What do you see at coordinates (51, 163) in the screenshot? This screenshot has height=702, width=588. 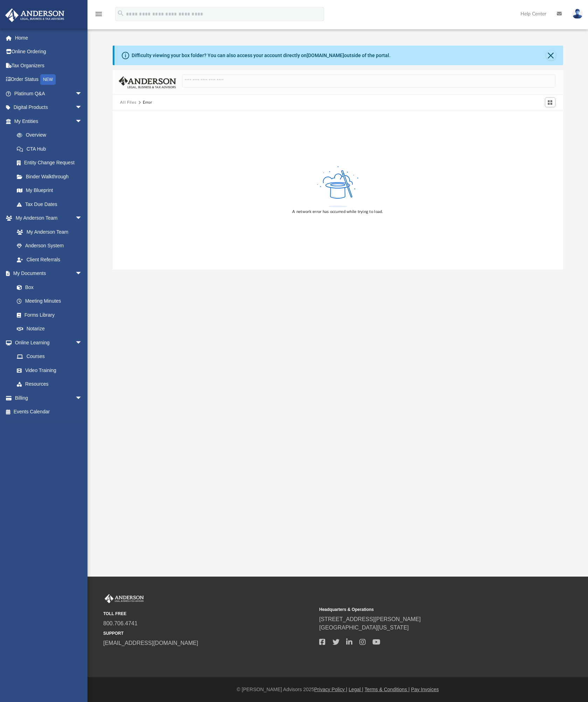 I see `a: Entity Change Request` at bounding box center [51, 163].